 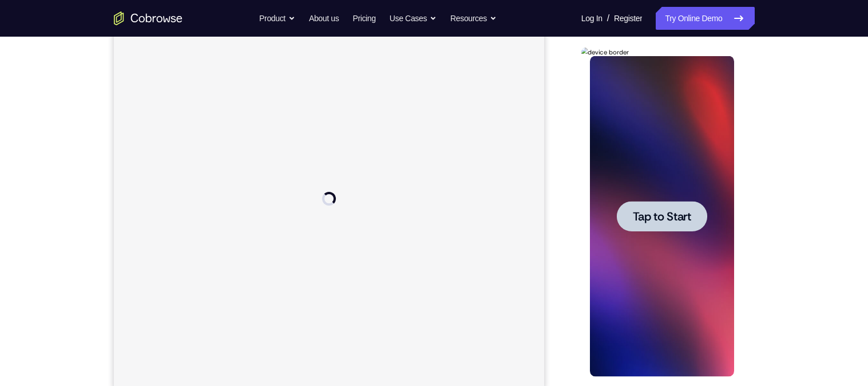 What do you see at coordinates (277, 18) in the screenshot?
I see `button: Product` at bounding box center [277, 18].